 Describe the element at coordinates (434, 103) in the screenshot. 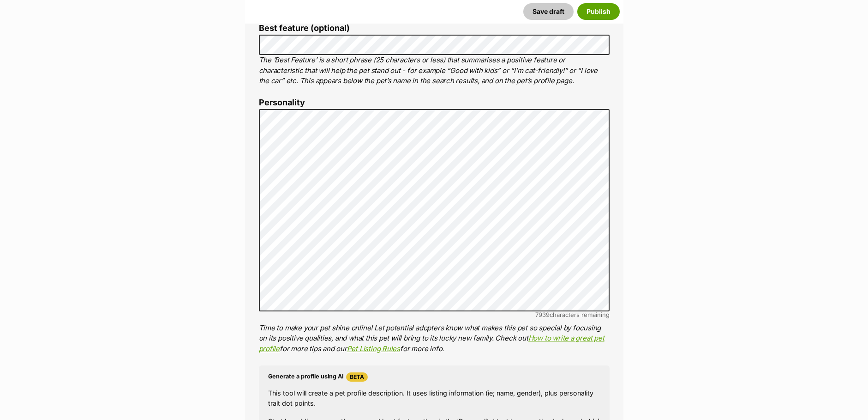

I see `label: Personality` at that location.